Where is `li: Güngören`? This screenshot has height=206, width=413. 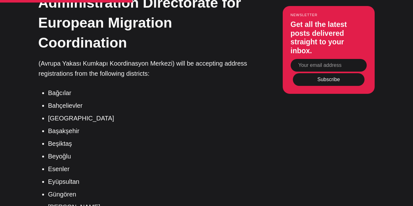
li: Güngören is located at coordinates (150, 194).